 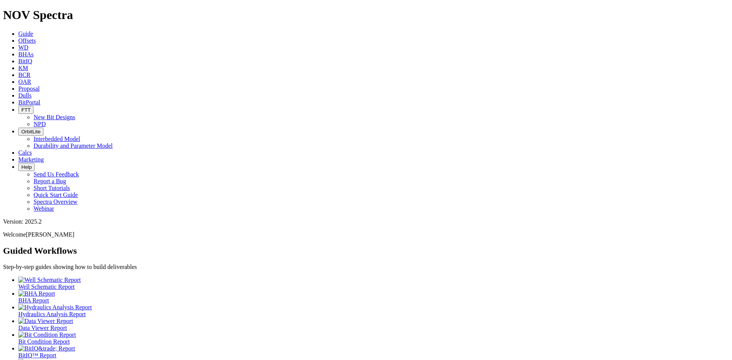 What do you see at coordinates (373, 338) in the screenshot?
I see `a: Bit Condition Report Bit Condition Report` at bounding box center [373, 338].